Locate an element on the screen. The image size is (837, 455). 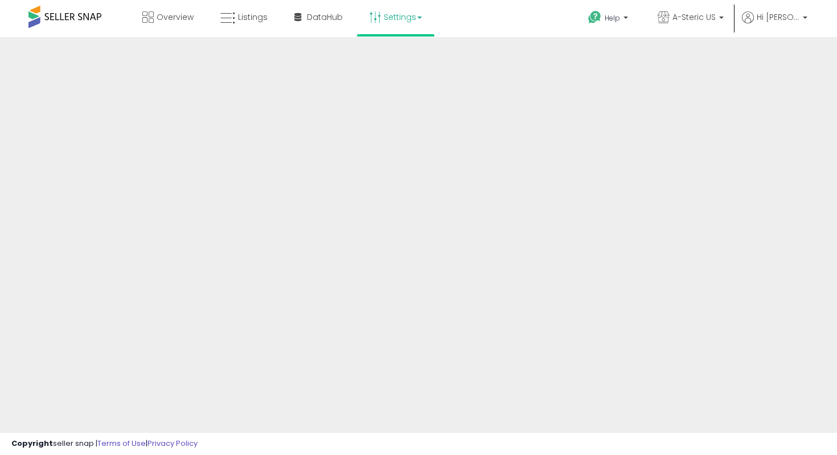
a: Privacy Policy is located at coordinates (173, 443).